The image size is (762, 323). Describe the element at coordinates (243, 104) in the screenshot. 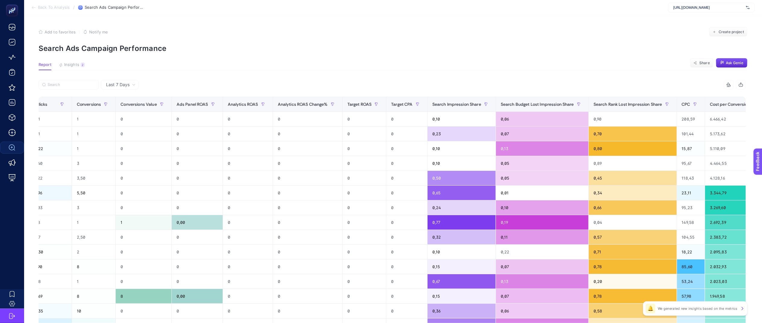

I see `span: Analytics ROAS` at that location.